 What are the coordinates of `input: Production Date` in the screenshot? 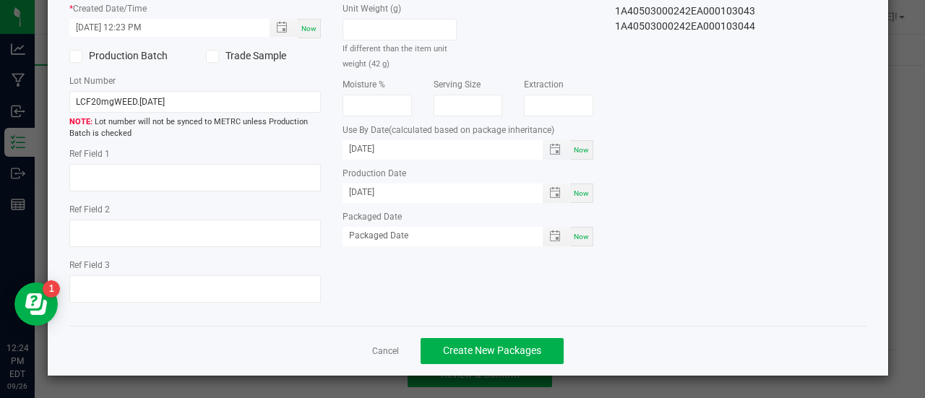 It's located at (435, 192).